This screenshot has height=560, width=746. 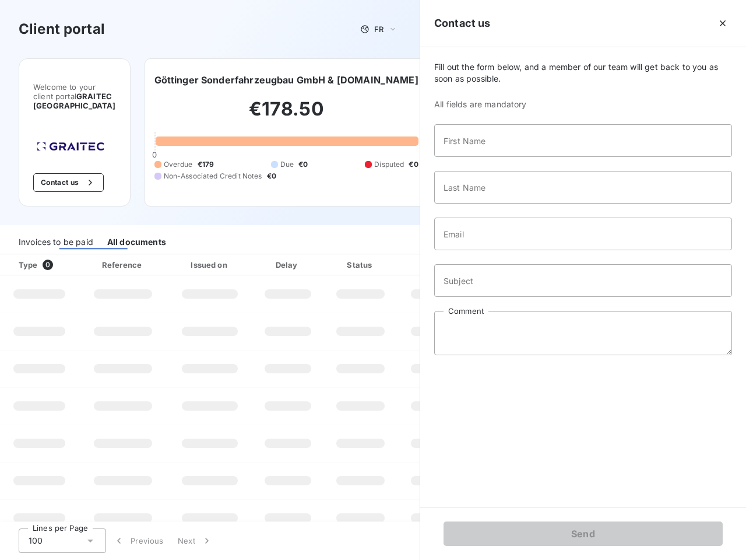 What do you see at coordinates (137, 242) in the screenshot?
I see `div: All documents` at bounding box center [137, 242].